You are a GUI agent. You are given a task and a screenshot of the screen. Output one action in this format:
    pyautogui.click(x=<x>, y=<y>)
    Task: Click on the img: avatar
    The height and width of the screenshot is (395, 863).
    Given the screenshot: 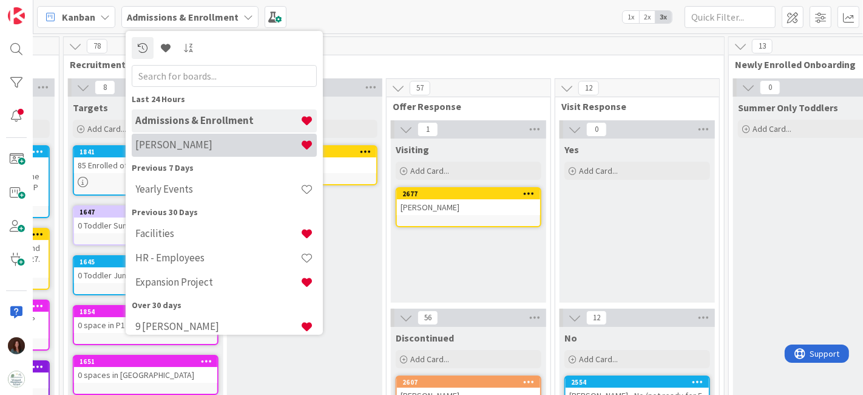 What is the action you would take?
    pyautogui.click(x=16, y=379)
    